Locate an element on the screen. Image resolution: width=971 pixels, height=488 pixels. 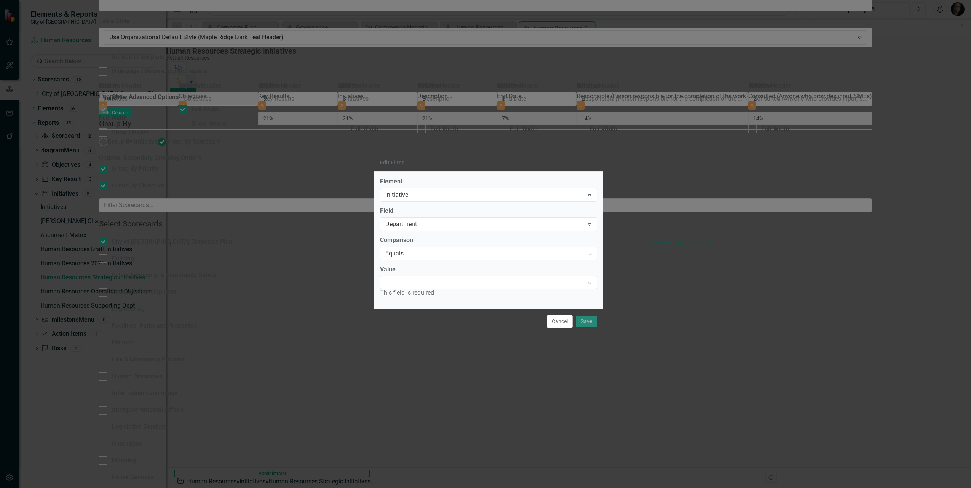
div: This field is required is located at coordinates (489, 293).